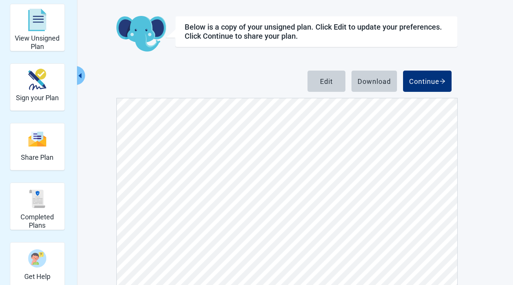 Image resolution: width=513 pixels, height=285 pixels. Describe the element at coordinates (316, 31) in the screenshot. I see `div: Below is a copy of your unsigned plan. Click Edit to update your preferences. Click Continue to s...` at that location.